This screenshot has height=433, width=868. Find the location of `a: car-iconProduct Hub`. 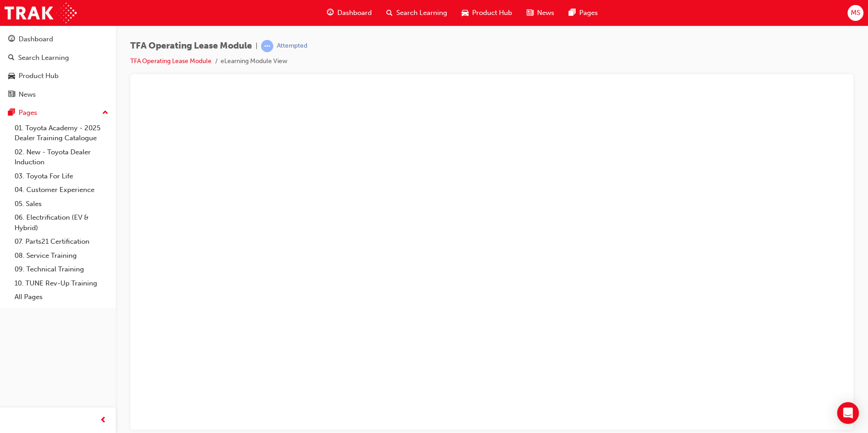

a: car-iconProduct Hub is located at coordinates (487, 13).